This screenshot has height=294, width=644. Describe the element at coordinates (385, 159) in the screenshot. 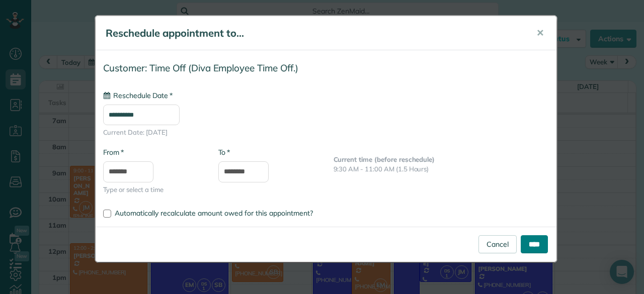

I see `b: Current time (before reschedule)` at that location.